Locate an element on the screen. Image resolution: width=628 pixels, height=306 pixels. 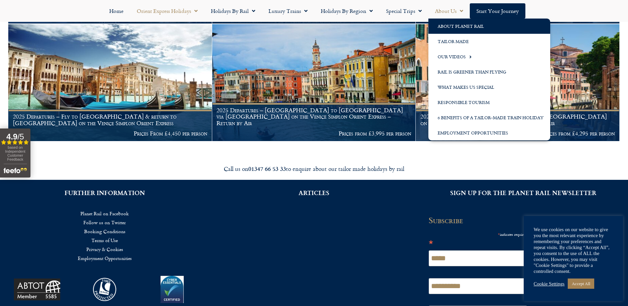
a: 6 Benefits of a Tailor-Made Train Holiday is located at coordinates (489, 117).